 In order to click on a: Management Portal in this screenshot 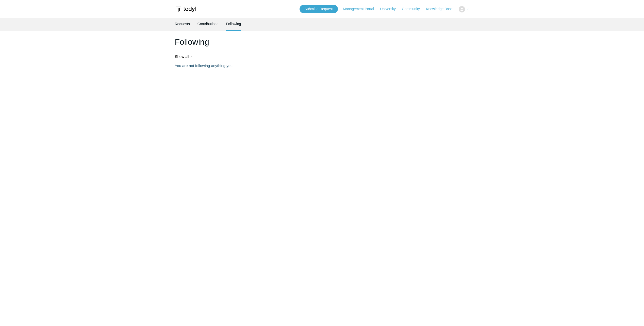, I will do `click(361, 9)`.